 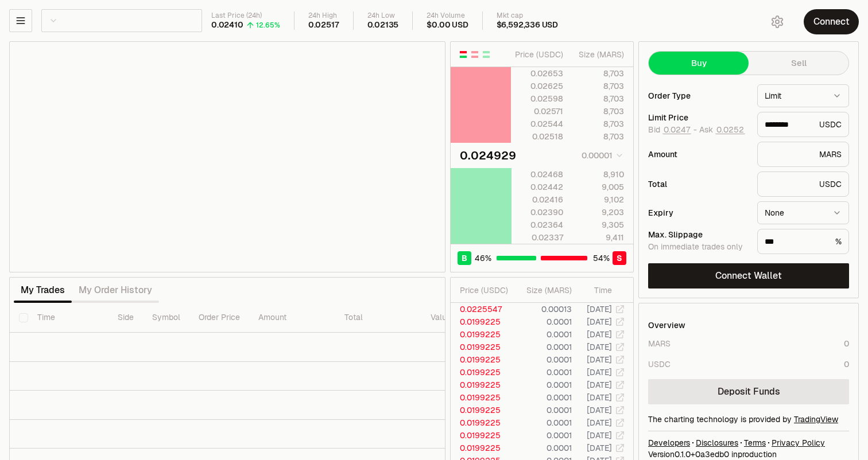 What do you see at coordinates (43, 290) in the screenshot?
I see `button: My Trades` at bounding box center [43, 290].